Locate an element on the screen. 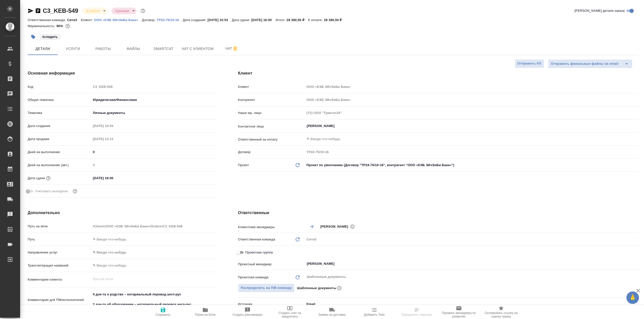 The width and height of the screenshot is (644, 319). p: Дата сдачи is located at coordinates (36, 178).